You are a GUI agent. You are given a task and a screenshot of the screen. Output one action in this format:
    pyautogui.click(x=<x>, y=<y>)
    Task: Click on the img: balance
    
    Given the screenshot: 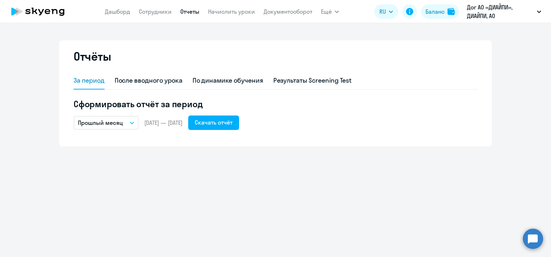 What is the action you would take?
    pyautogui.click(x=451, y=12)
    